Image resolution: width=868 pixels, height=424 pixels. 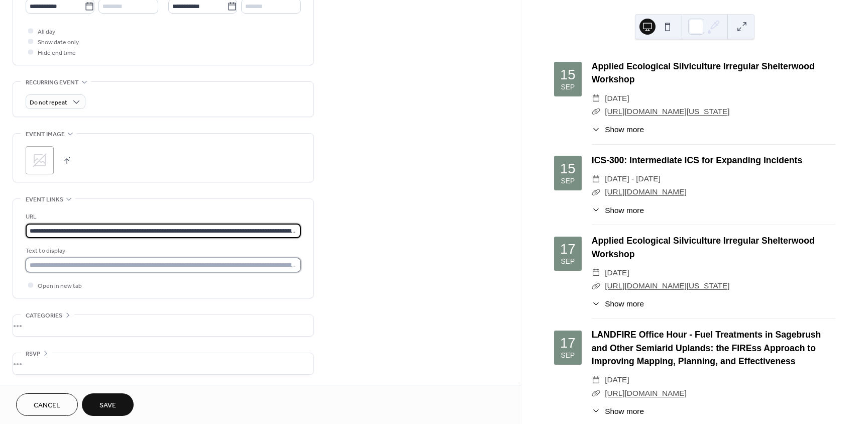 I want to click on span: Categories, so click(x=44, y=315).